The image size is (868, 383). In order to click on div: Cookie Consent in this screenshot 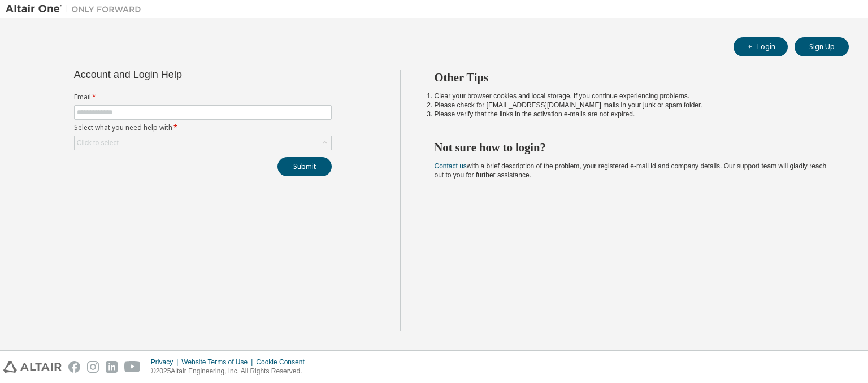, I will do `click(283, 362)`.